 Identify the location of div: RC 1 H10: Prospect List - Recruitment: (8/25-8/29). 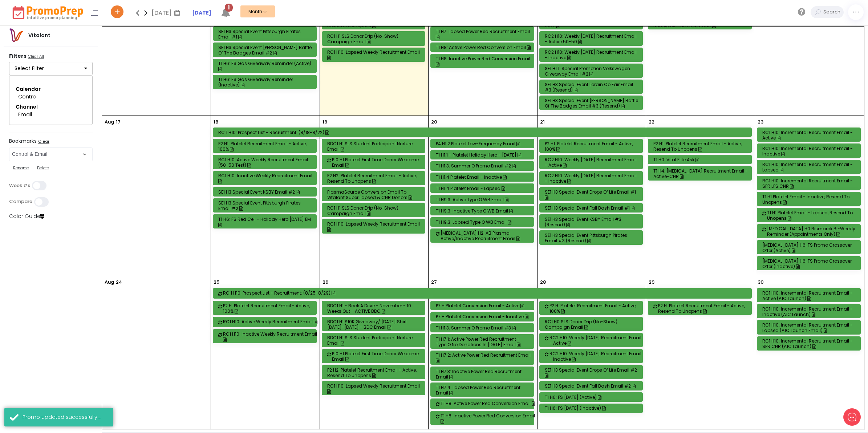
(488, 293).